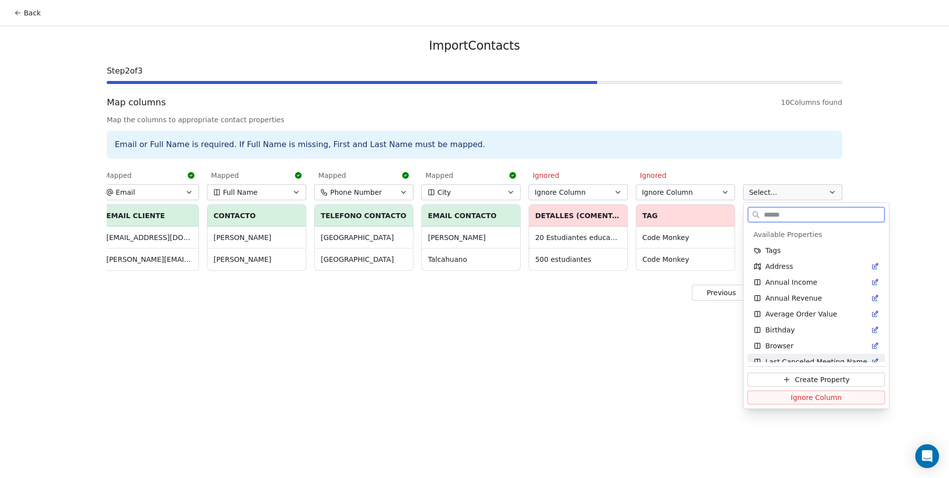 The width and height of the screenshot is (949, 478). What do you see at coordinates (816, 379) in the screenshot?
I see `button: Create Property` at bounding box center [816, 379].